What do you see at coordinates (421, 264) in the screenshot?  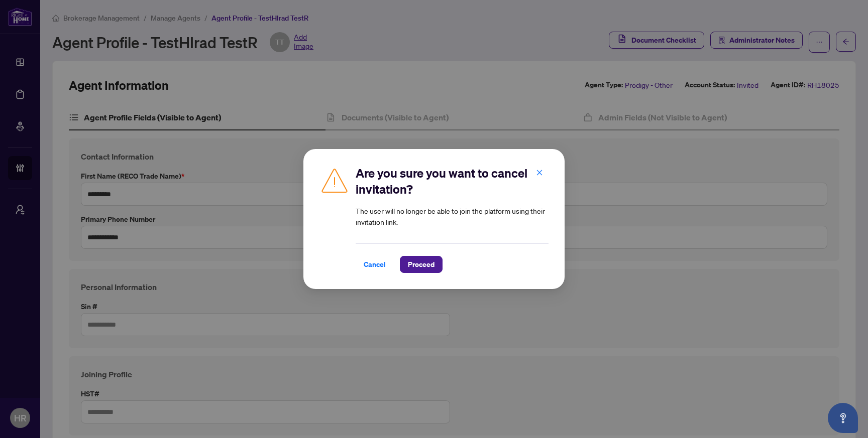 I see `button: Proceed` at bounding box center [421, 264].